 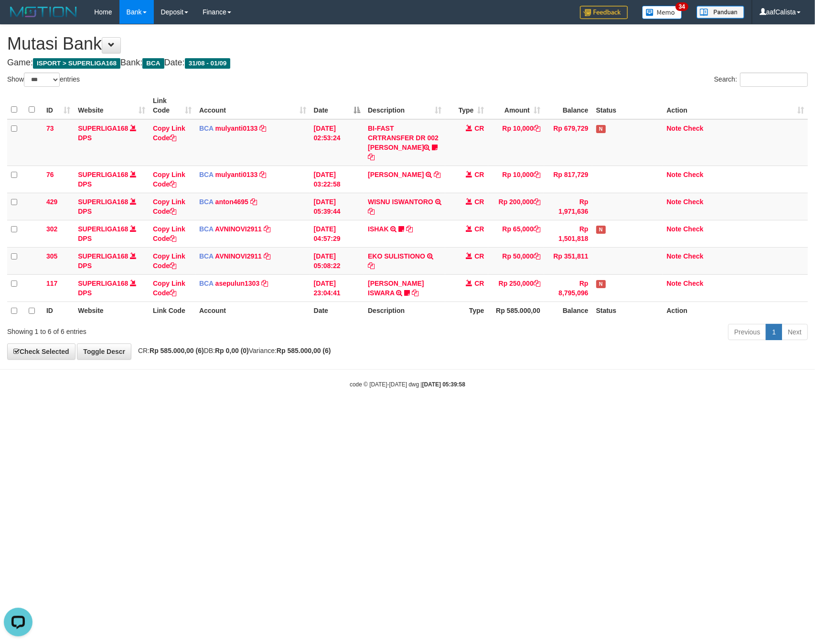 I want to click on th: Amount: activate to sort column ascending, so click(x=516, y=106).